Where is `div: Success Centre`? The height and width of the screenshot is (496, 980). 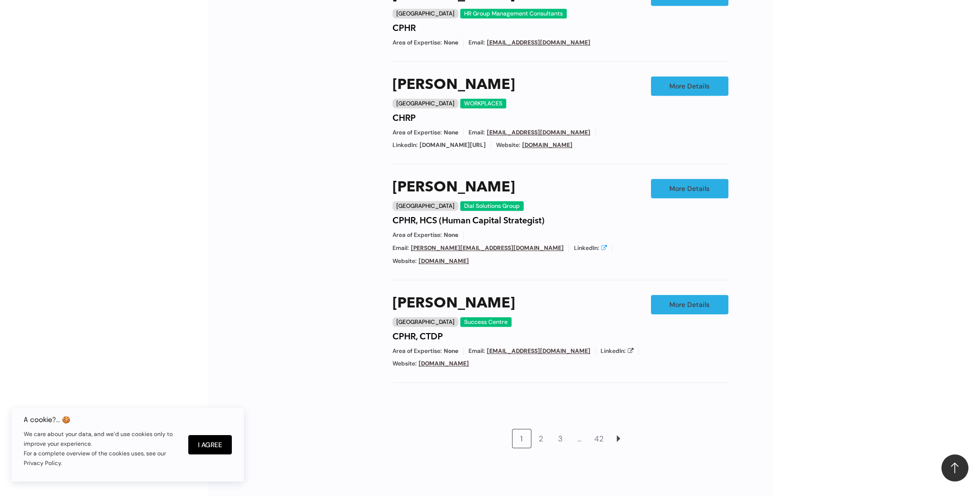
div: Success Centre is located at coordinates (486, 322).